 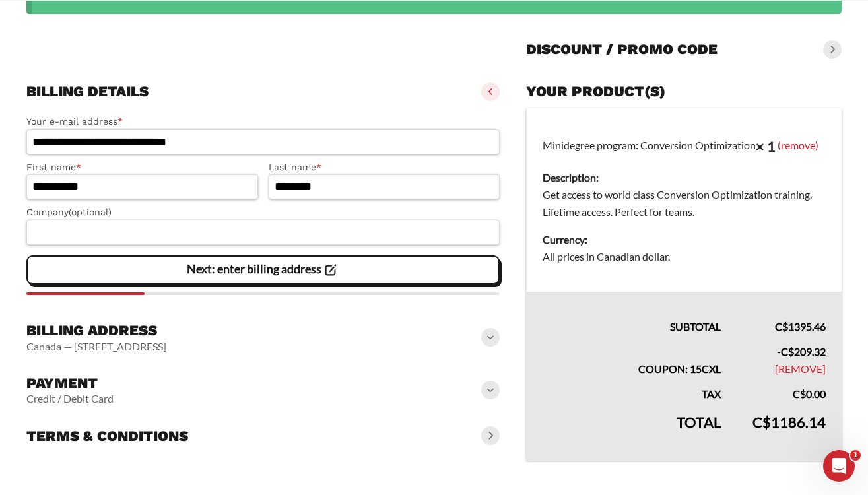 I want to click on a: (remove), so click(x=798, y=144).